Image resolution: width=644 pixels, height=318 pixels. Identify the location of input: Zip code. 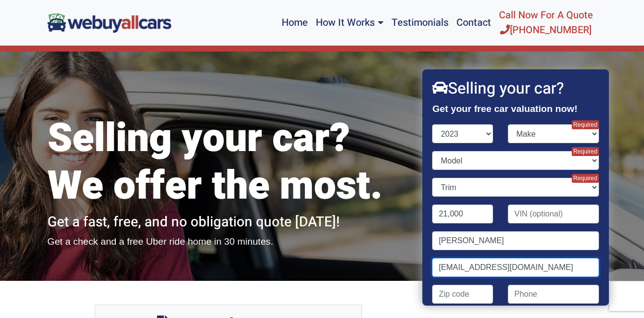
(463, 294).